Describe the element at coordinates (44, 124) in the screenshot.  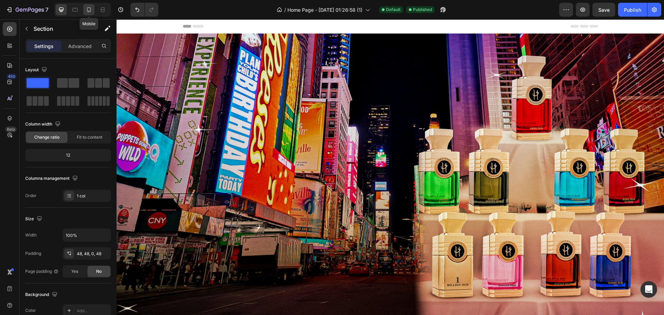
I see `div: Column width` at that location.